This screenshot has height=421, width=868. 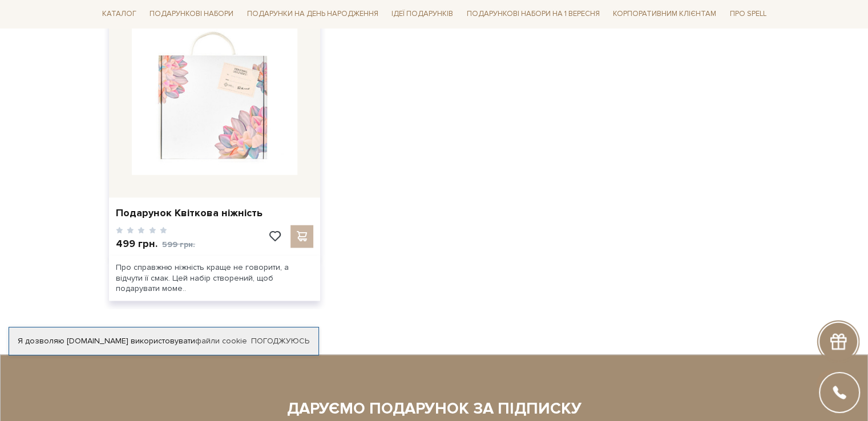 What do you see at coordinates (214, 92) in the screenshot?
I see `img: Подарунок Квіткова ніжність` at bounding box center [214, 92].